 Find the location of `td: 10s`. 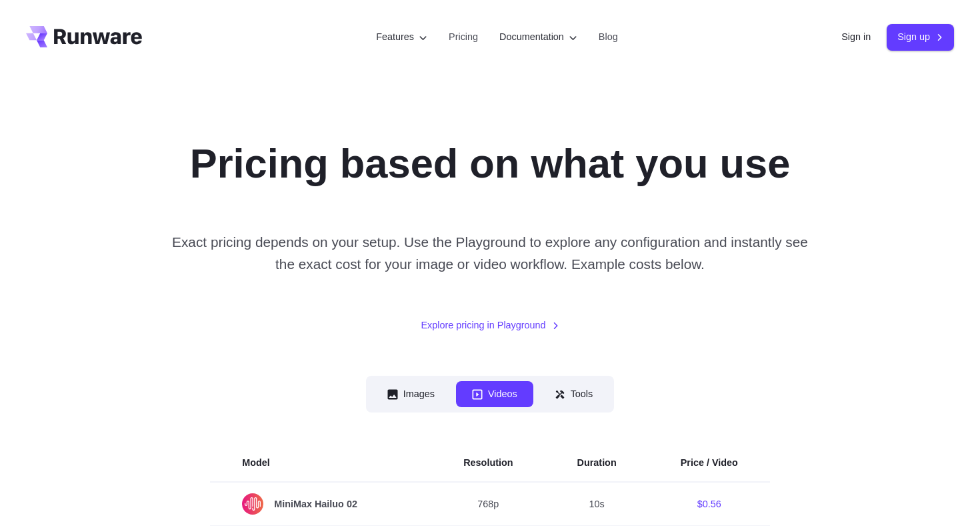

td: 10s is located at coordinates (596, 504).